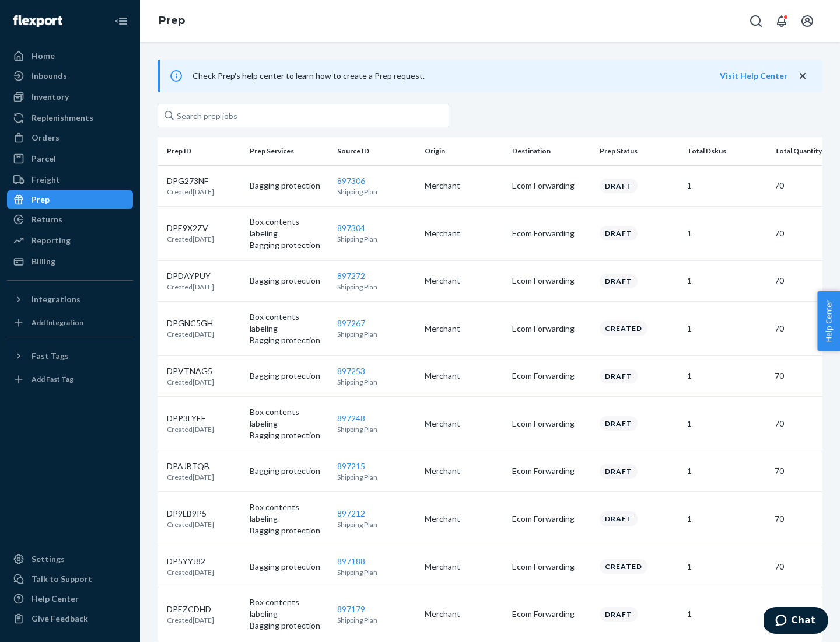 The height and width of the screenshot is (642, 840). I want to click on p: DPGNC5GH, so click(190, 323).